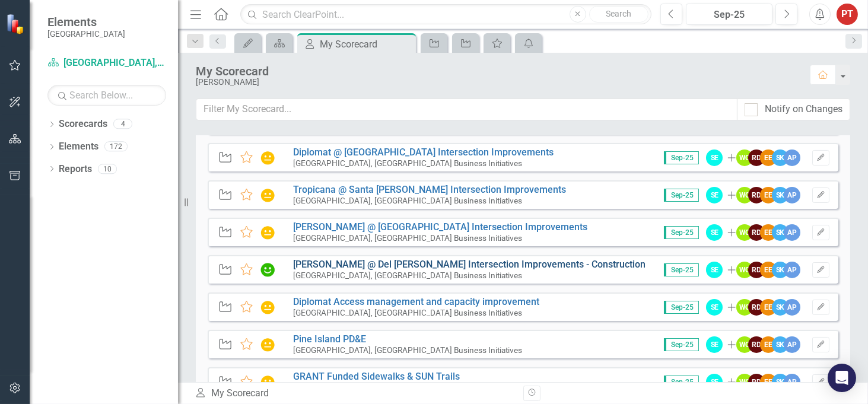  What do you see at coordinates (75, 169) in the screenshot?
I see `a: Reports` at bounding box center [75, 169].